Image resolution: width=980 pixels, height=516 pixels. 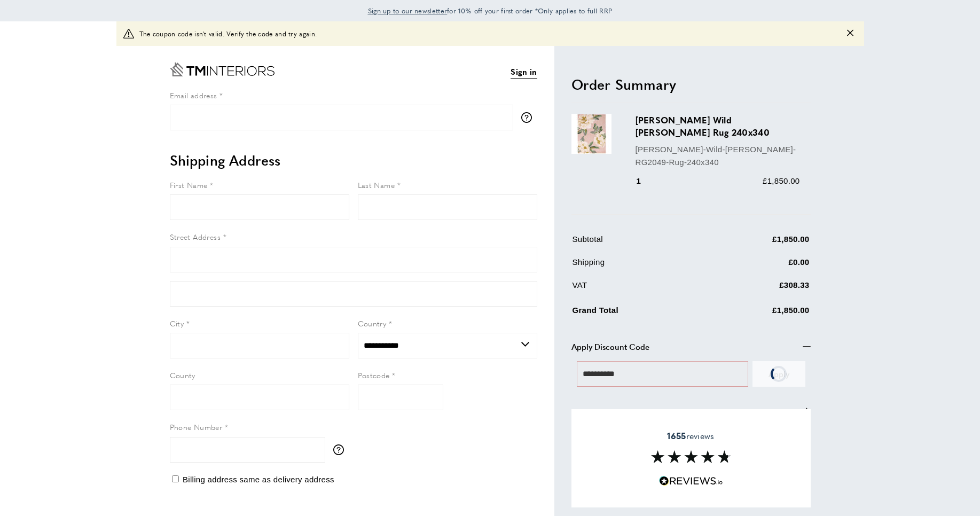 I want to click on span: Sign up to our newsletter, so click(x=408, y=11).